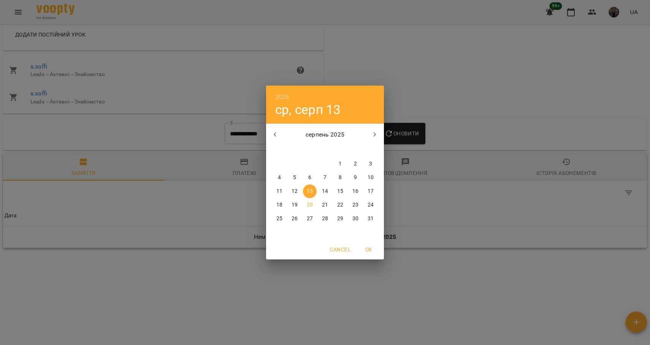 This screenshot has width=650, height=345. What do you see at coordinates (279, 191) in the screenshot?
I see `p: 11` at bounding box center [279, 191].